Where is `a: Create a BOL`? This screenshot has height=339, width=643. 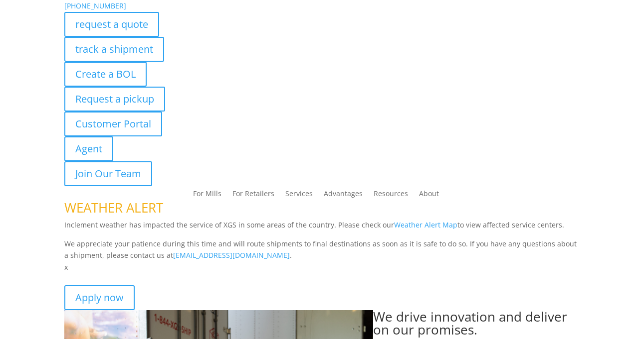
a: Create a BOL is located at coordinates (105, 74).